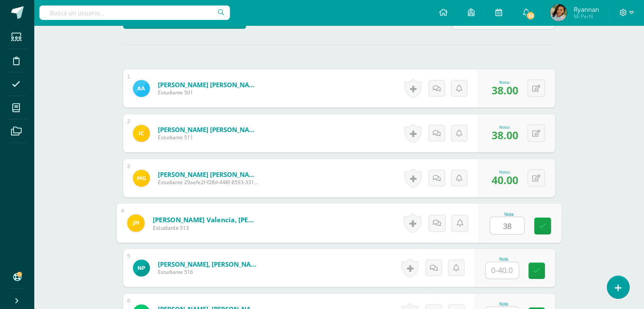  What do you see at coordinates (558, 12) in the screenshot?
I see `img: 95e2457c508a8ff1d71f29c639c1ac90.png` at bounding box center [558, 12].